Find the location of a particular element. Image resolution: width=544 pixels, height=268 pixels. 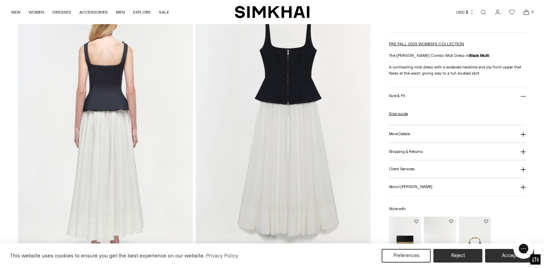

a: EXPLORE is located at coordinates (142, 12).